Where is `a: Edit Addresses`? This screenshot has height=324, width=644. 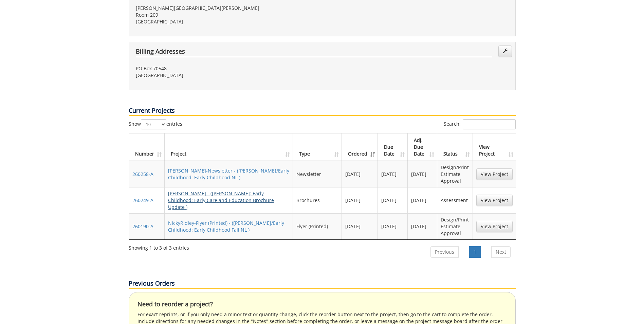 a: Edit Addresses is located at coordinates (505, 51).